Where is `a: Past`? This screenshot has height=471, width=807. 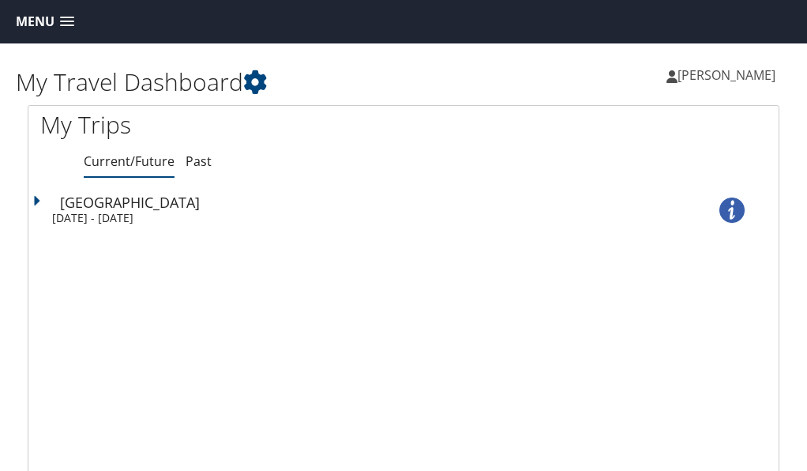 a: Past is located at coordinates (198, 161).